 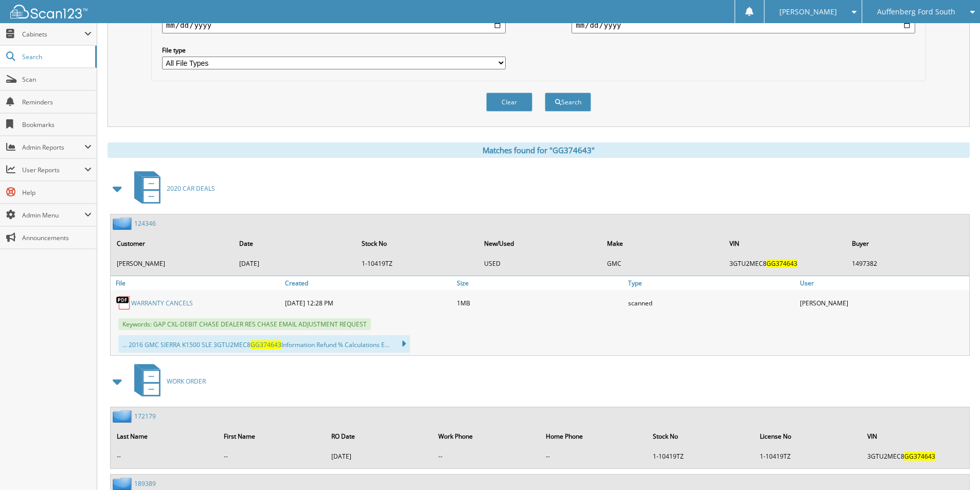 I want to click on span: Admin Reports, so click(x=53, y=147).